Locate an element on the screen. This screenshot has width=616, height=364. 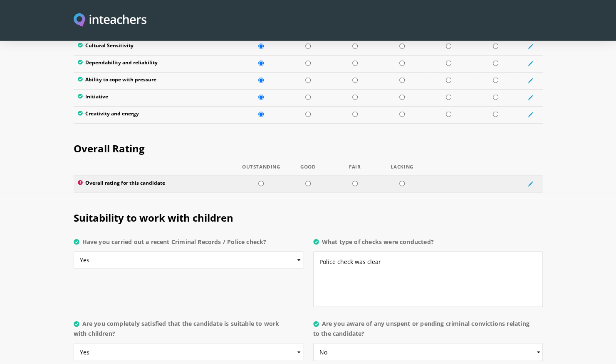
label: Are you aware of any unspent or pending criminal convictions relating to the candidate? is located at coordinates (428, 331).